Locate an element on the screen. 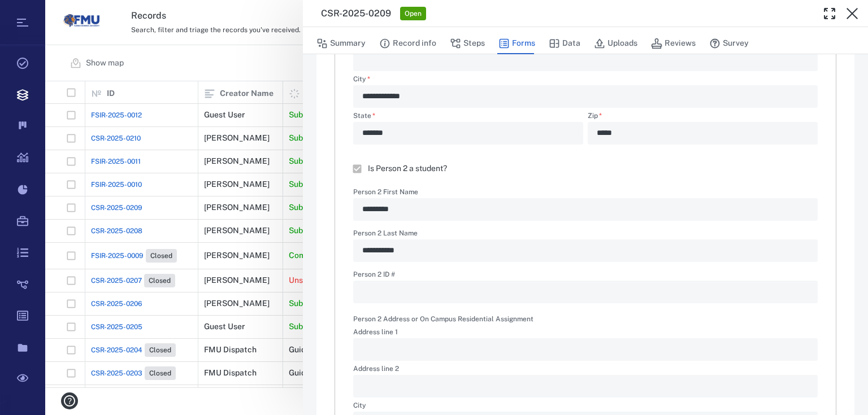  label: Person 2 Address or On Campus Residential Assignment is located at coordinates (443, 319).